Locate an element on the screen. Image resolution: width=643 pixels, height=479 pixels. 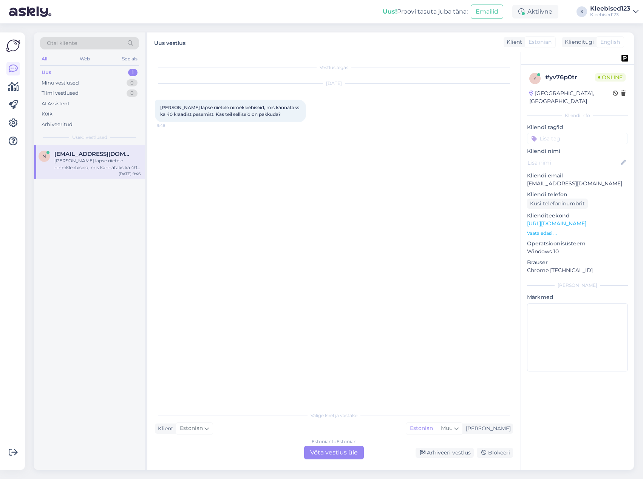
div: Blokeeri is located at coordinates (495, 453).